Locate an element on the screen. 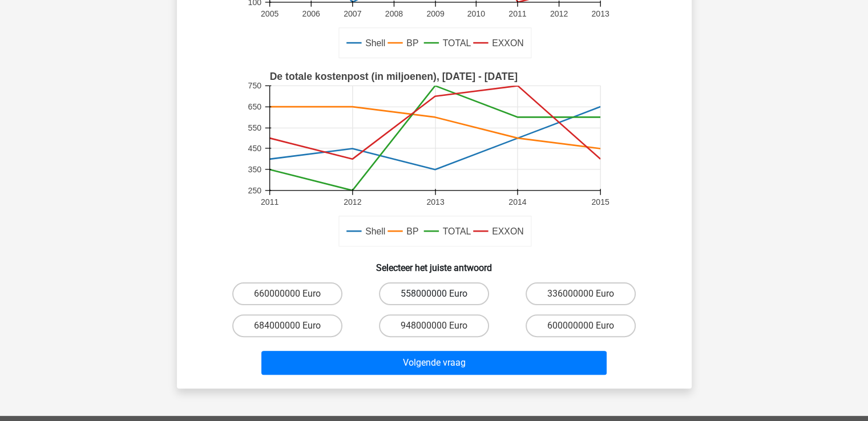 This screenshot has width=868, height=421. text: 2008 is located at coordinates (393, 14).